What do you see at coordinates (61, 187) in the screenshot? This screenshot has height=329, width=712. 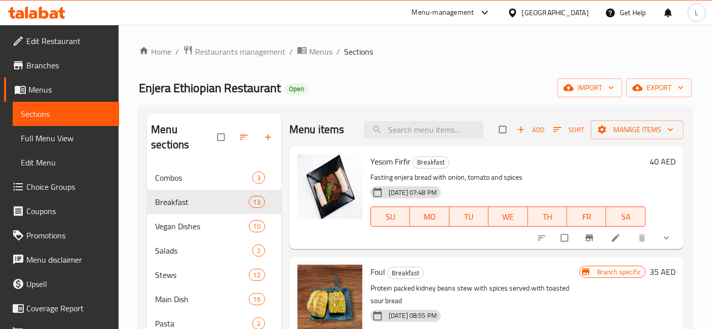 I see `a: Choice Groups` at bounding box center [61, 187].